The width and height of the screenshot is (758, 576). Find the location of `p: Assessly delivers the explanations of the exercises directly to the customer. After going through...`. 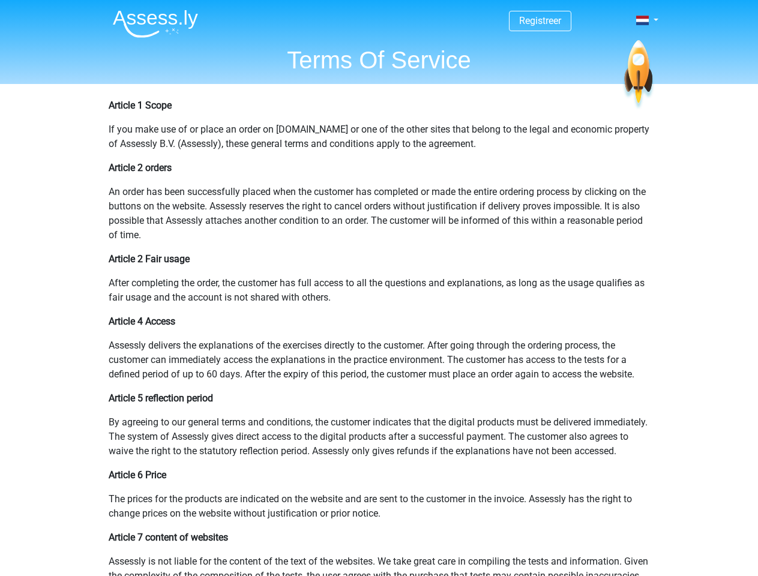

p: Assessly delivers the explanations of the exercises directly to the customer. After going through... is located at coordinates (379, 360).